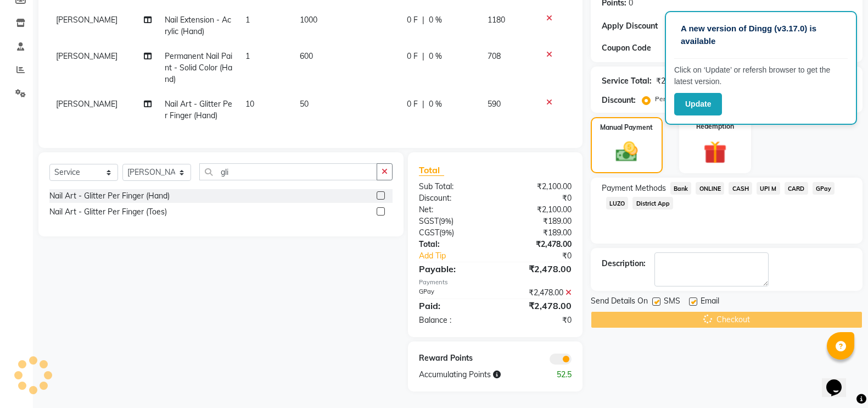 The image size is (868, 408). What do you see at coordinates (110, 196) in the screenshot?
I see `div: Nail Art - Glitter Per Finger (Hand)` at bounding box center [110, 196].